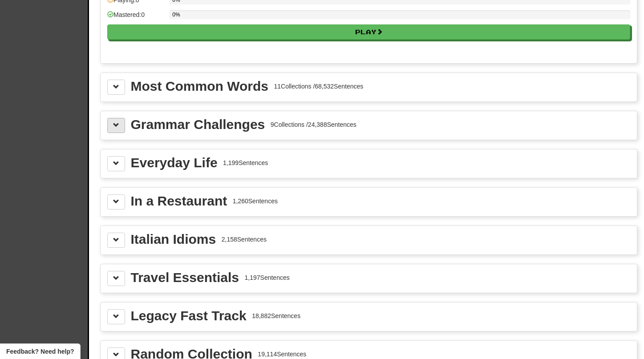 This screenshot has width=644, height=359. What do you see at coordinates (245, 163) in the screenshot?
I see `div: 1,199 Sentences` at bounding box center [245, 163].